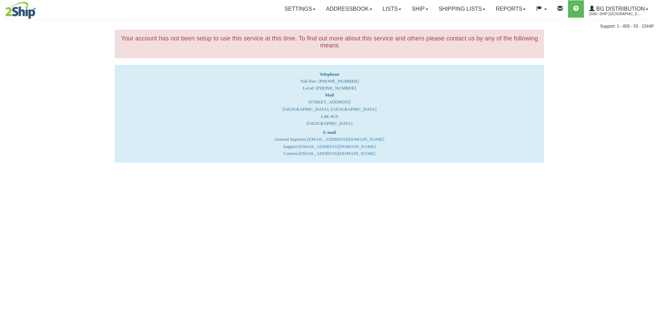 This screenshot has width=659, height=315. I want to click on strong: Telephone, so click(329, 74).